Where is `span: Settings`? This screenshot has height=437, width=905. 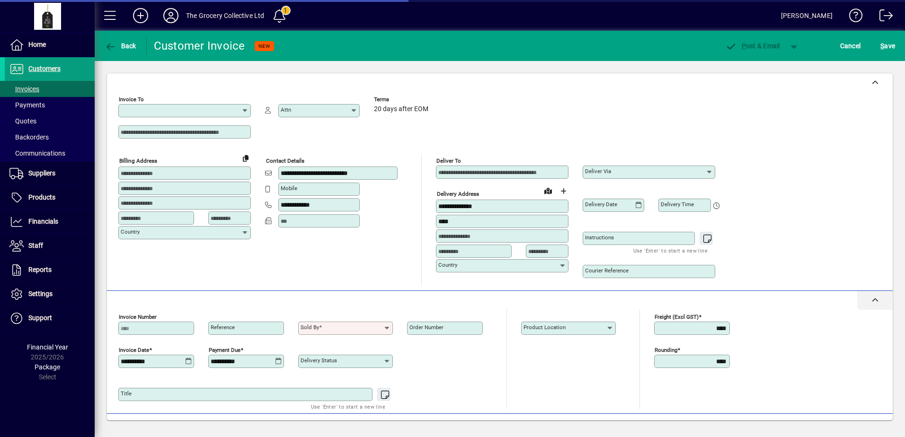
span: Settings is located at coordinates (40, 294).